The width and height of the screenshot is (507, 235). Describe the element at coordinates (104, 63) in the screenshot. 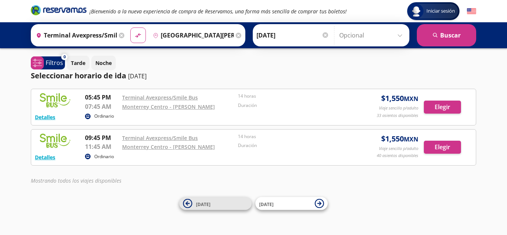

I see `p: Noche` at that location.